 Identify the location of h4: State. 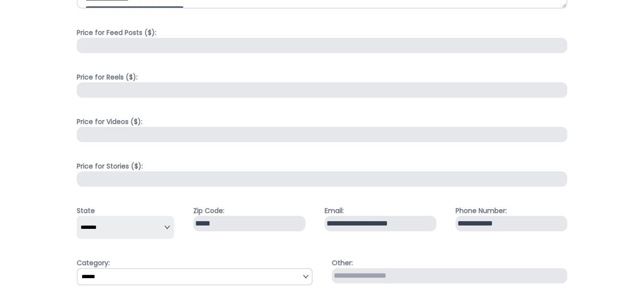
(125, 211).